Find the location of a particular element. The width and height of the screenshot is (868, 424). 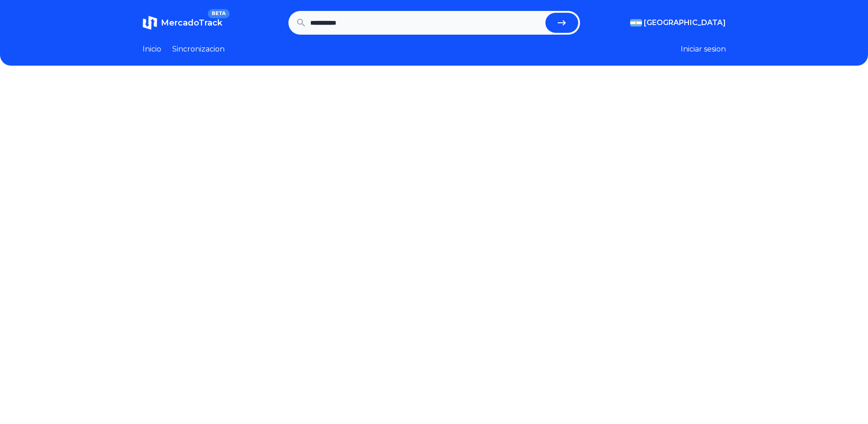

a: Sincronizacion is located at coordinates (198, 49).